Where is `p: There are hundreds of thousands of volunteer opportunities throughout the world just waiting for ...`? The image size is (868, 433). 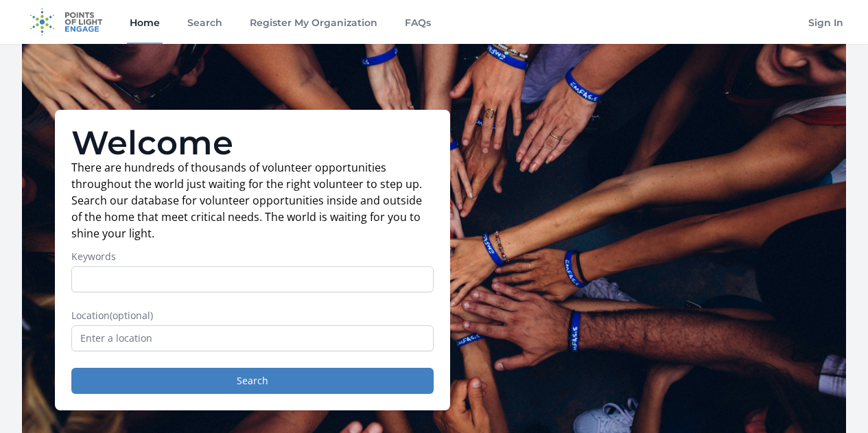 p: There are hundreds of thousands of volunteer opportunities throughout the world just waiting for ... is located at coordinates (252, 200).